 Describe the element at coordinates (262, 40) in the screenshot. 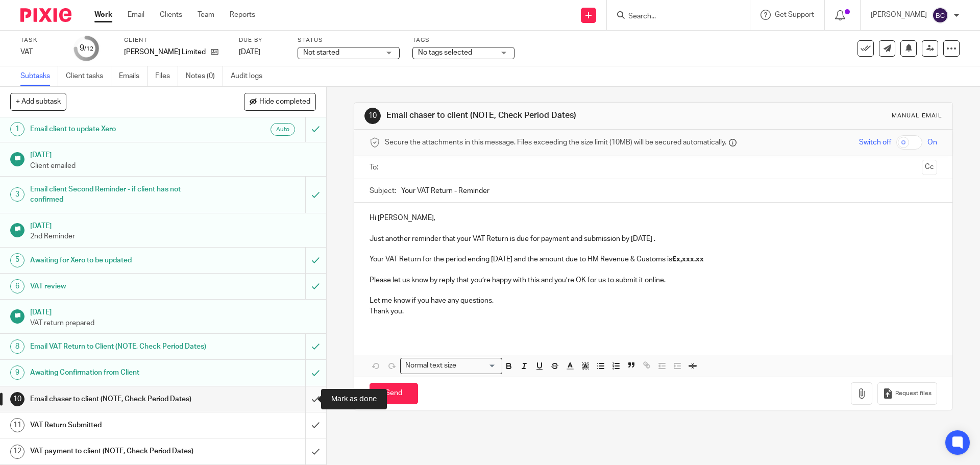

I see `label: Due by` at that location.